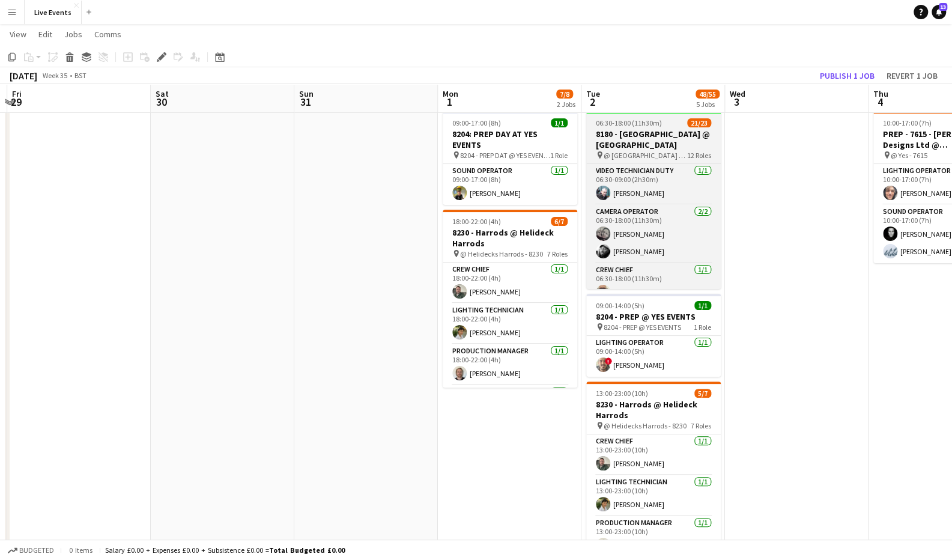 The width and height of the screenshot is (952, 560). I want to click on span: 8204 - PREP DAT @ YES EVENTS, so click(505, 155).